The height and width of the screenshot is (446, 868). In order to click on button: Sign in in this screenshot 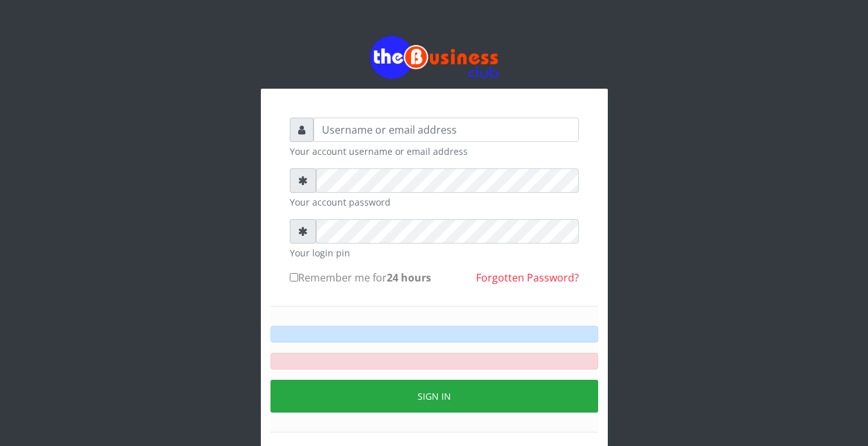, I will do `click(434, 396)`.